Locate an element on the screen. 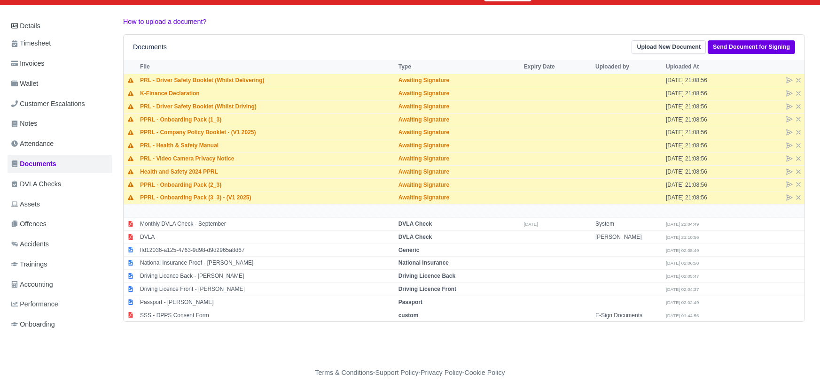 The height and width of the screenshot is (381, 820). td: PRL - Driver Safety Booklet (Whilst Driving) is located at coordinates (267, 107).